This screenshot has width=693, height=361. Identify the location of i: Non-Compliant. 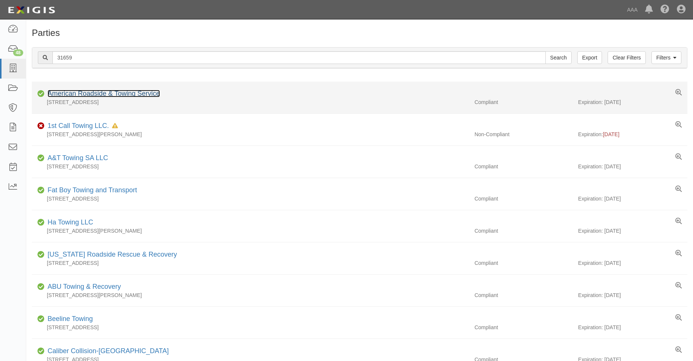
(41, 126).